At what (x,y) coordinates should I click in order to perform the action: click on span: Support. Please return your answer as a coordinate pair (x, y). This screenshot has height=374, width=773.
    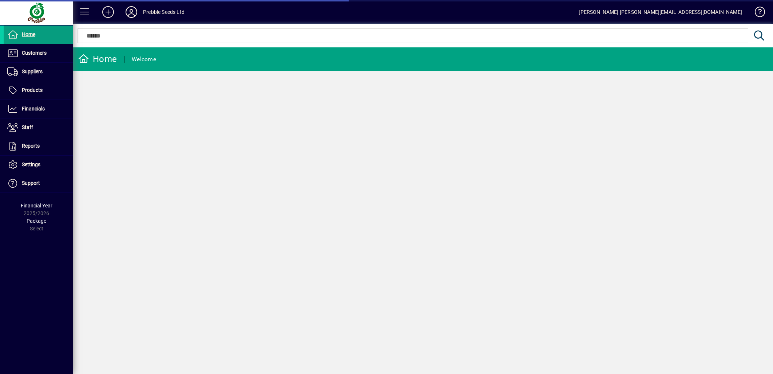
    Looking at the image, I should click on (31, 183).